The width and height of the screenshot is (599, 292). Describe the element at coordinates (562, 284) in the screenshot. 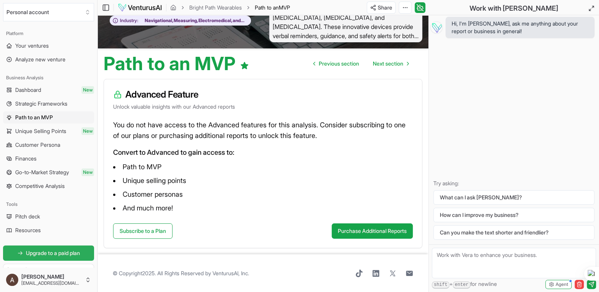

I see `span: Agent` at that location.